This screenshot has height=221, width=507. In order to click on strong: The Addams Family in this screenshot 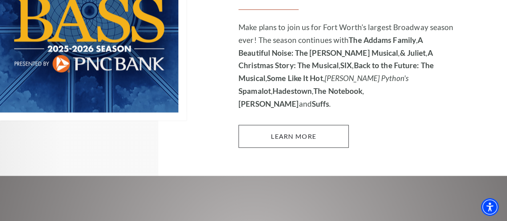, I will do `click(382, 40)`.